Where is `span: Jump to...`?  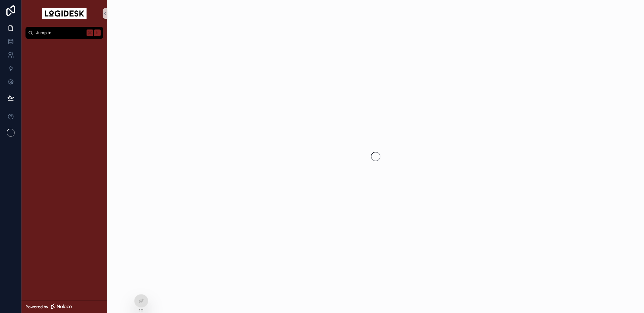 span: Jump to... is located at coordinates (60, 33).